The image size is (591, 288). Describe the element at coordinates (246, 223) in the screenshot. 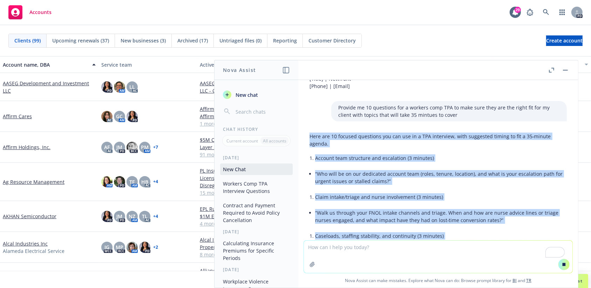

I see `a: 4 more` at that location.